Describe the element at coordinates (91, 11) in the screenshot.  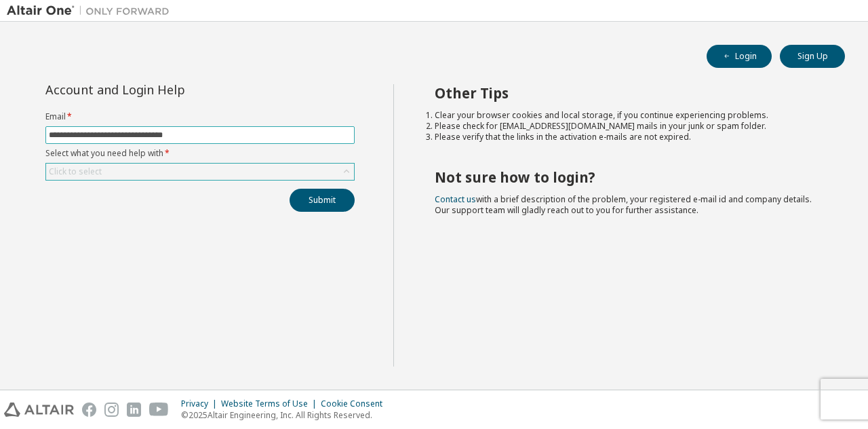
I see `img: Altair One` at that location.